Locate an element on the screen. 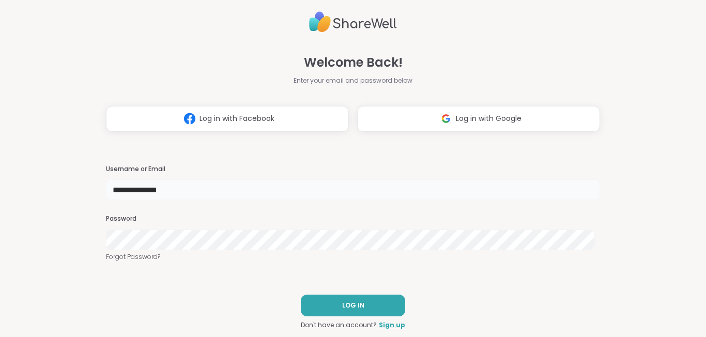 The image size is (706, 337). a: Forgot Password? is located at coordinates (353, 257).